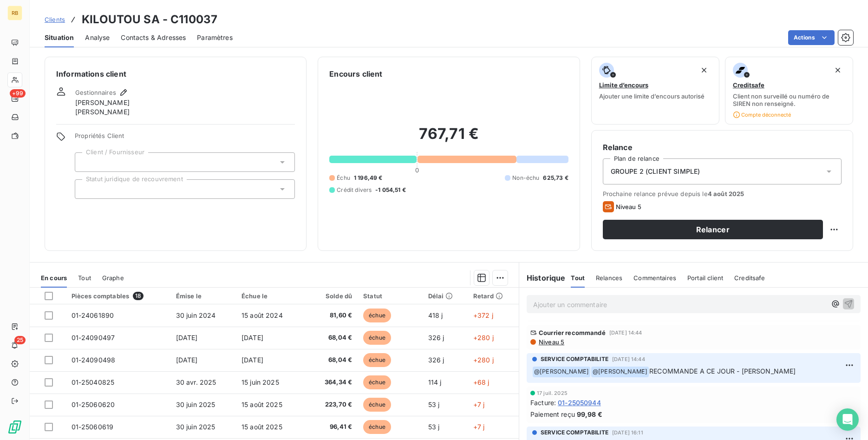  I want to click on span: 25, so click(20, 340).